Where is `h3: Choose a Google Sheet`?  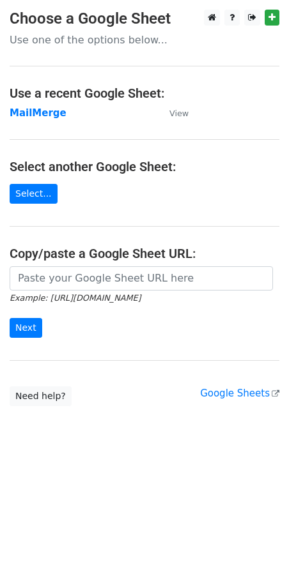 h3: Choose a Google Sheet is located at coordinates (144, 19).